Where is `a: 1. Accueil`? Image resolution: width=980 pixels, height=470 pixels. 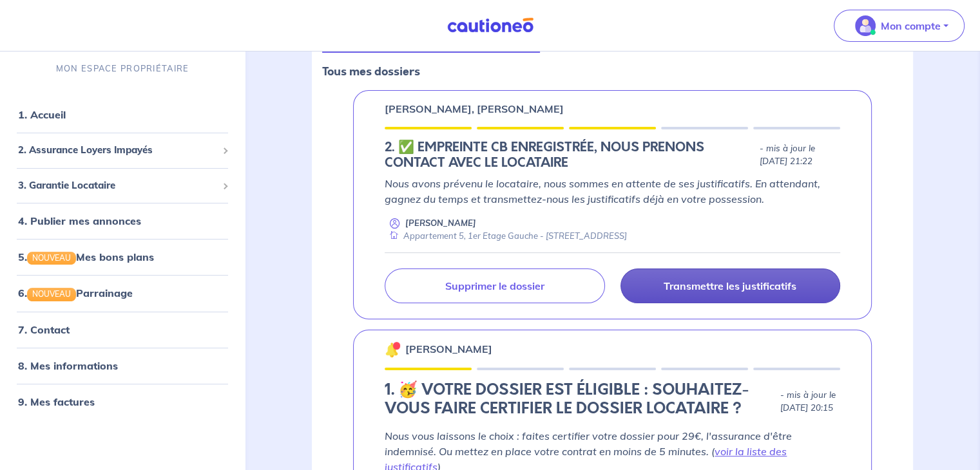 a: 1. Accueil is located at coordinates (42, 114).